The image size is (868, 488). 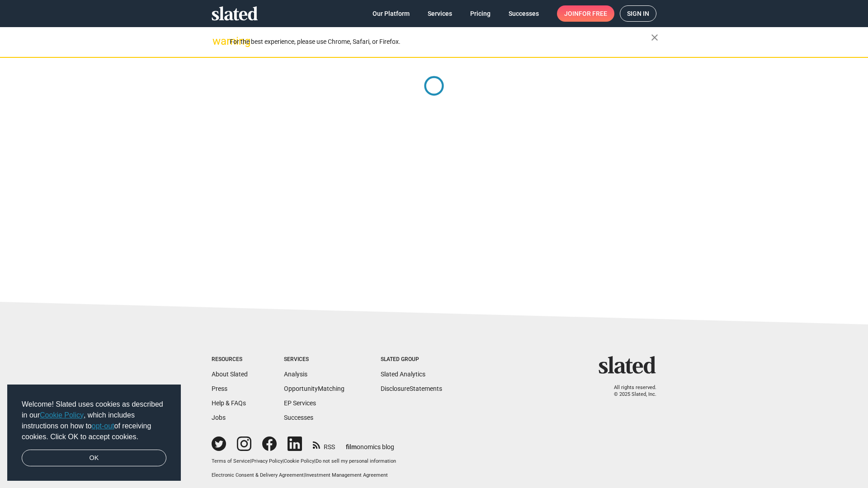 I want to click on a: Jobs, so click(x=218, y=417).